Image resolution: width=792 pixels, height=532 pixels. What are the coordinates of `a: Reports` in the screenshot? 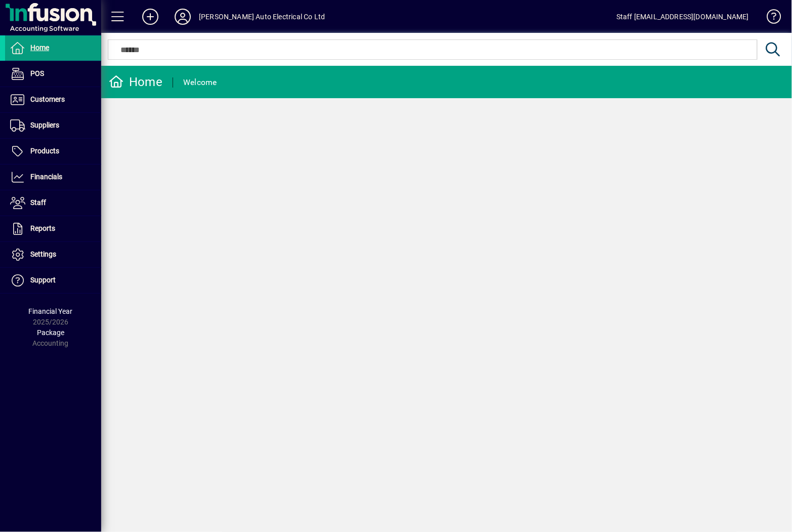 It's located at (53, 229).